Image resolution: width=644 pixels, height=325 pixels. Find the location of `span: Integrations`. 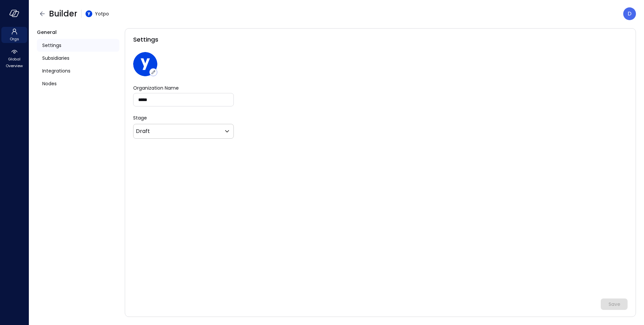

span: Integrations is located at coordinates (56, 71).